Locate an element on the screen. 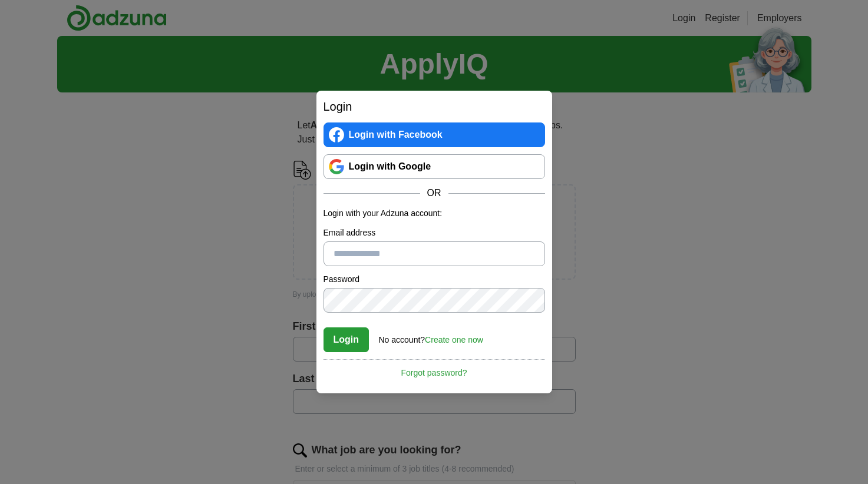  label: Email address is located at coordinates (434, 233).